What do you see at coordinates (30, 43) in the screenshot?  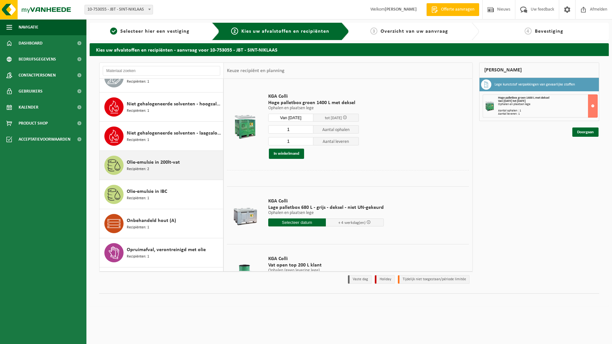 I see `span: Dashboard` at bounding box center [30, 43].